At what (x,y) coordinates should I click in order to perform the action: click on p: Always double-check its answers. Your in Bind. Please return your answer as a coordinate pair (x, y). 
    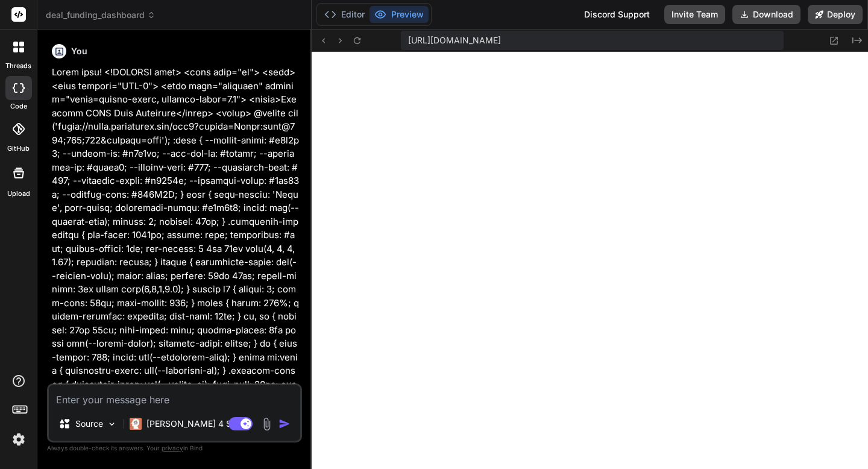
    Looking at the image, I should click on (174, 449).